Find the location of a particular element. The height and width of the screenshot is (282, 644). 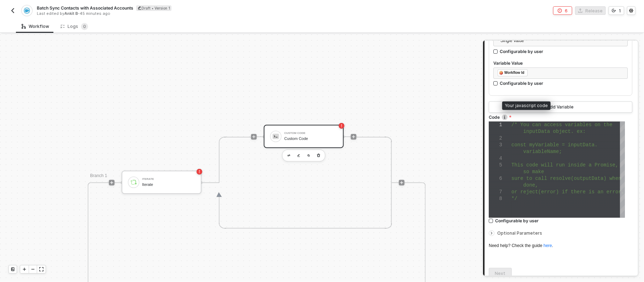

span: Single Value is located at coordinates (562, 41).